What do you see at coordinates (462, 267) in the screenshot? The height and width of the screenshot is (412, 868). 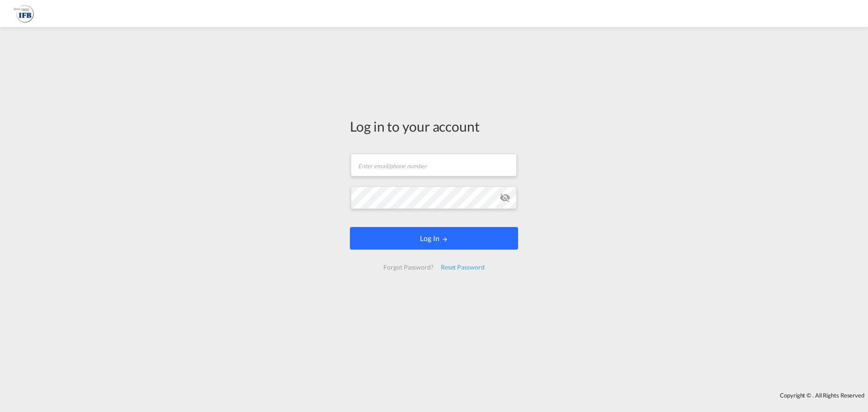 I see `div: Reset Password` at bounding box center [462, 267].